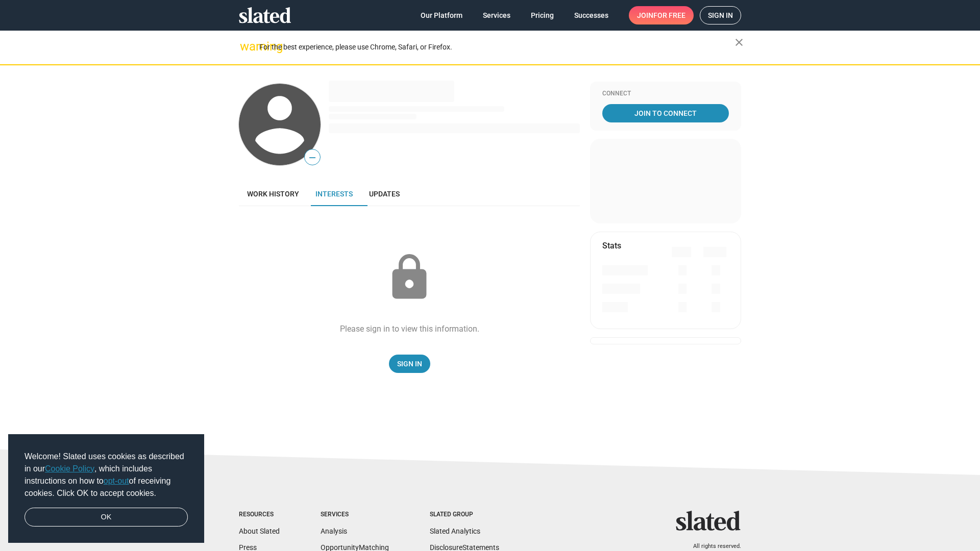 The image size is (980, 551). What do you see at coordinates (273, 194) in the screenshot?
I see `span: Work history` at bounding box center [273, 194].